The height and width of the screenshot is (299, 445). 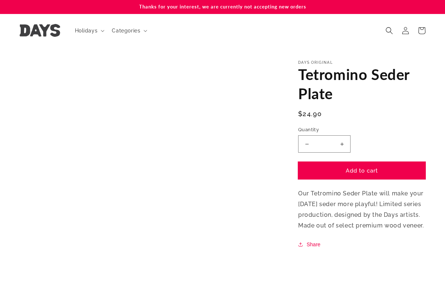 What do you see at coordinates (362, 130) in the screenshot?
I see `label: Quantity` at bounding box center [362, 130].